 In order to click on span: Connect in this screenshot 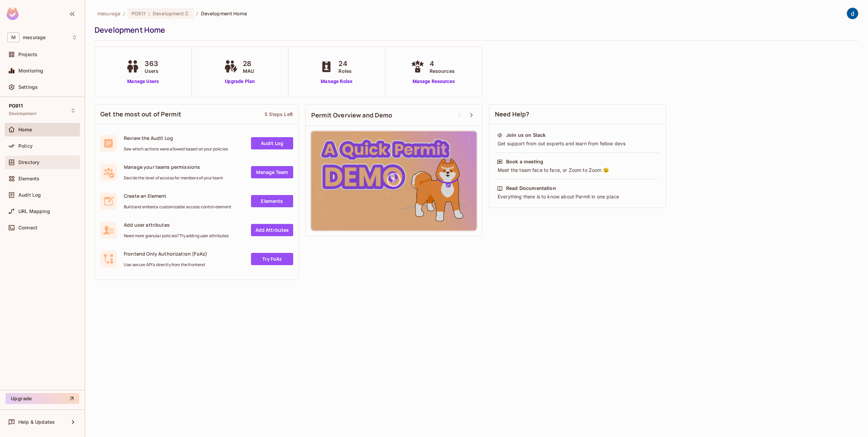, I will do `click(28, 228)`.